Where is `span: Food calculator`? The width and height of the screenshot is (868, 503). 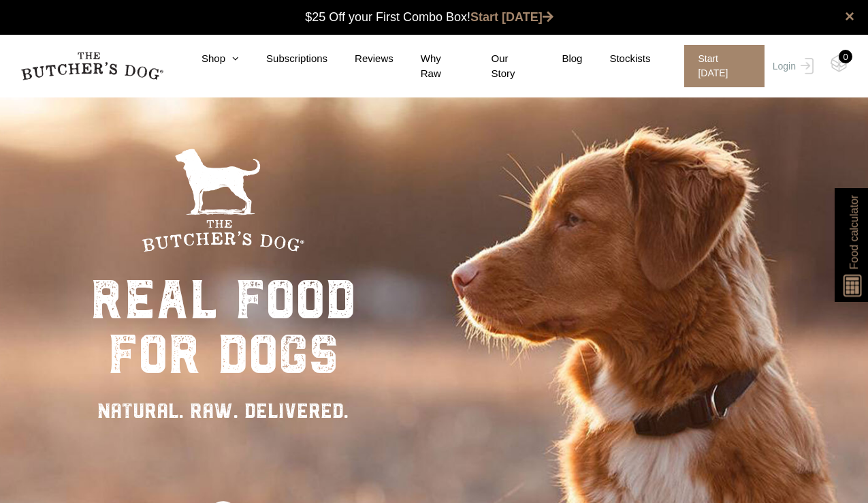 span: Food calculator is located at coordinates (853, 231).